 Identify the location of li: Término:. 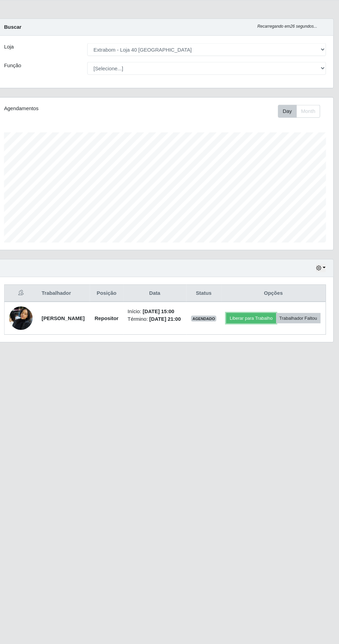
(160, 320).